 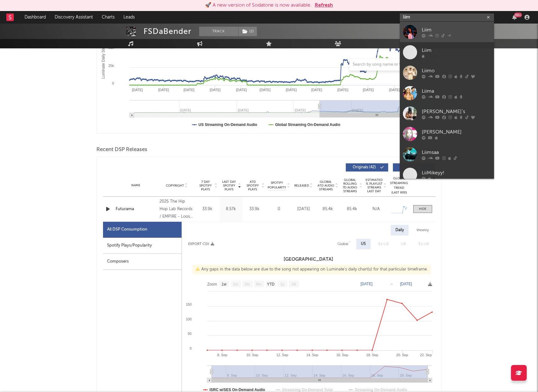 What do you see at coordinates (372, 355) in the screenshot?
I see `text: 18. Sep` at bounding box center [372, 355].